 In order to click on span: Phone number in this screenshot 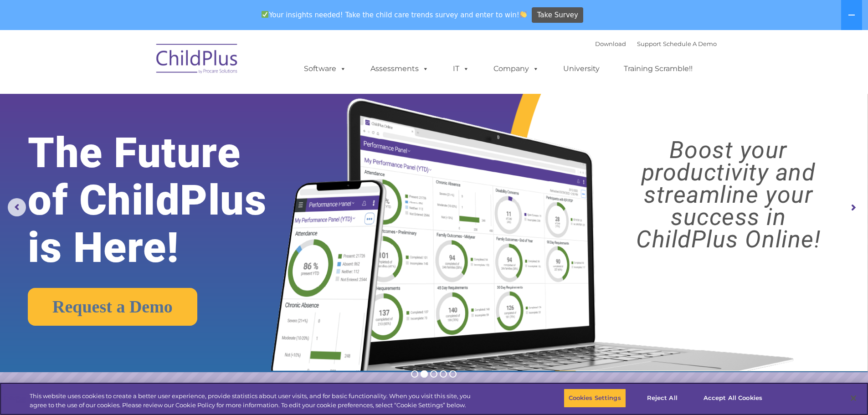, I will do `click(146, 101)`.